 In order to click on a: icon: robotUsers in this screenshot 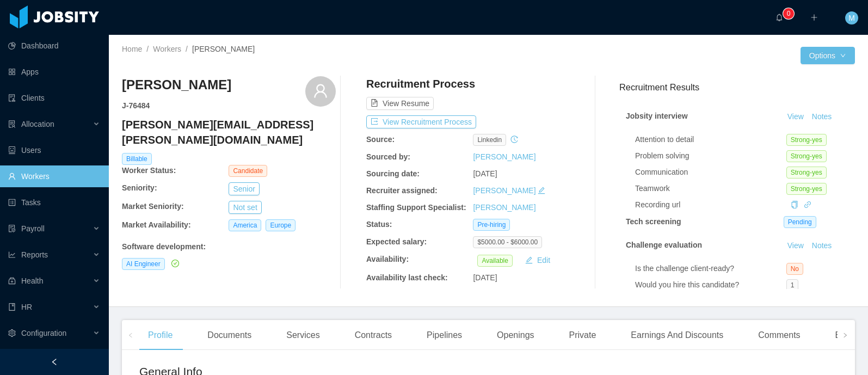, I will do `click(54, 150)`.